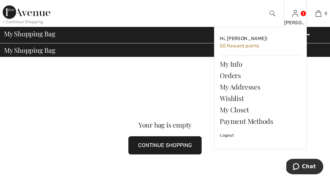  Describe the element at coordinates (295, 13) in the screenshot. I see `a: Sign In` at that location.